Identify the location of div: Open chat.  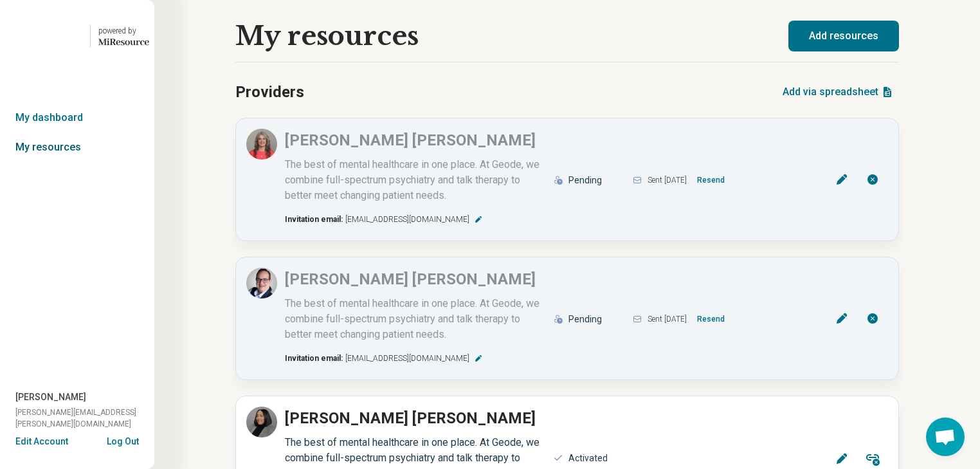
(945, 437).